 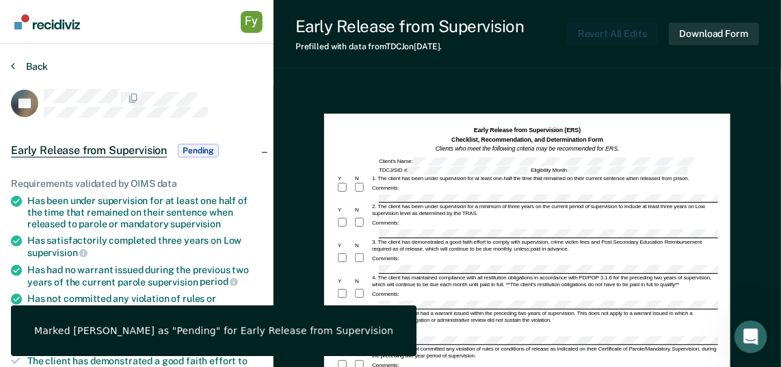 I want to click on strong: Early Release from Supervision (ERS), so click(x=527, y=130).